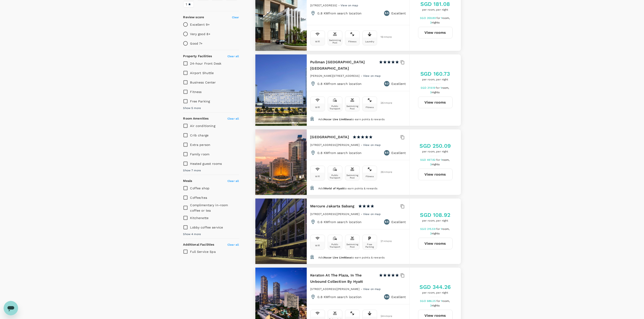 Image resolution: width=644 pixels, height=319 pixels. What do you see at coordinates (200, 145) in the screenshot?
I see `span: Extra person` at bounding box center [200, 145].